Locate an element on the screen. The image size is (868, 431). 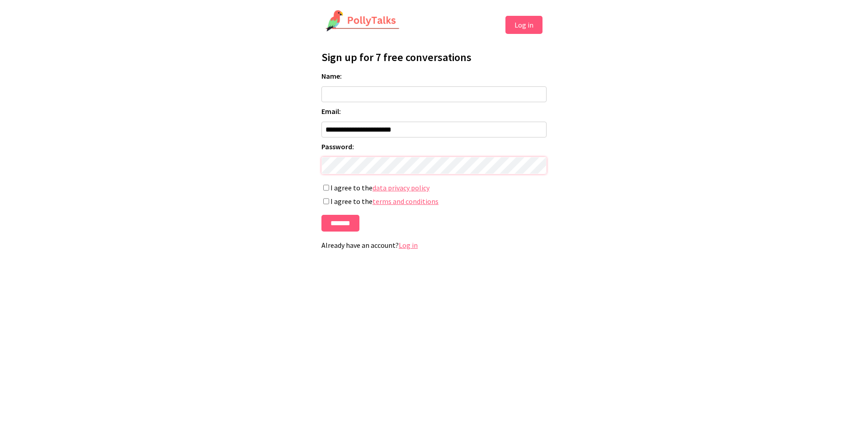
p: Already have an account? is located at coordinates (434, 245).